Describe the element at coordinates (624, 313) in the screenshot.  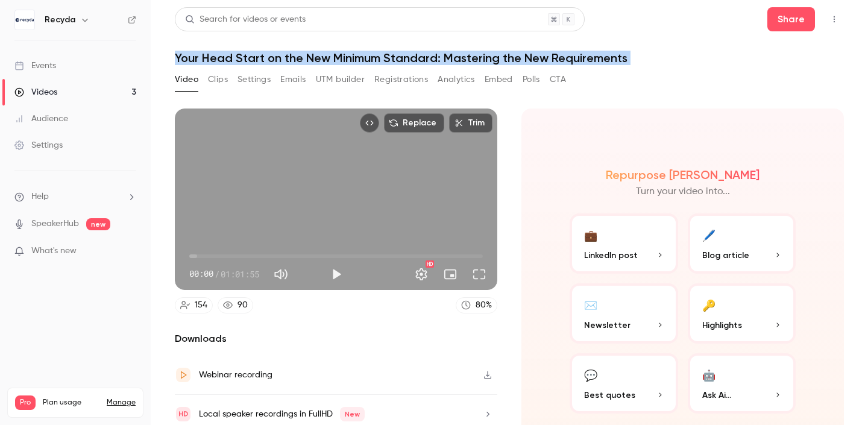
I see `button: ✉️Newsletter` at that location.